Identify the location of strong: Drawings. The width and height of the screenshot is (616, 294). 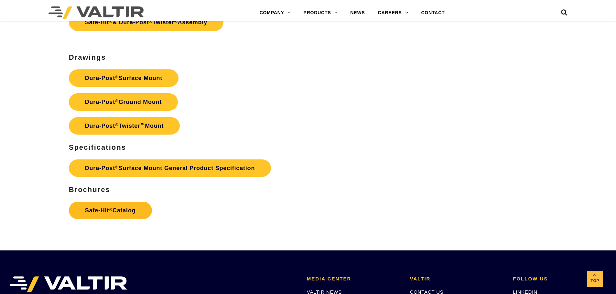
(87, 57).